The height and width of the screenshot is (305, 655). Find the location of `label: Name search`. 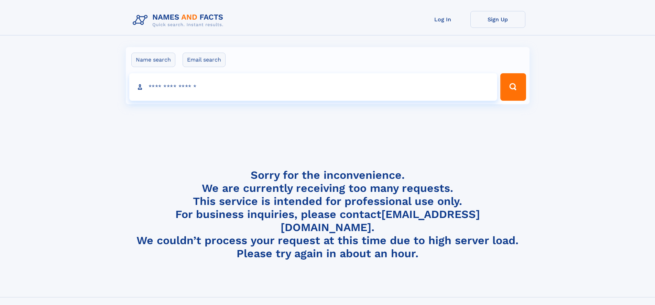

label: Name search is located at coordinates (153, 60).